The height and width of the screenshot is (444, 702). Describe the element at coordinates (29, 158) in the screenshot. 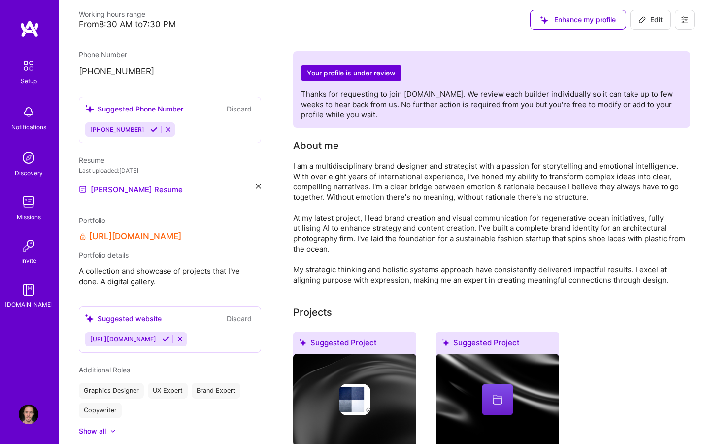

I see `img: discovery` at that location.